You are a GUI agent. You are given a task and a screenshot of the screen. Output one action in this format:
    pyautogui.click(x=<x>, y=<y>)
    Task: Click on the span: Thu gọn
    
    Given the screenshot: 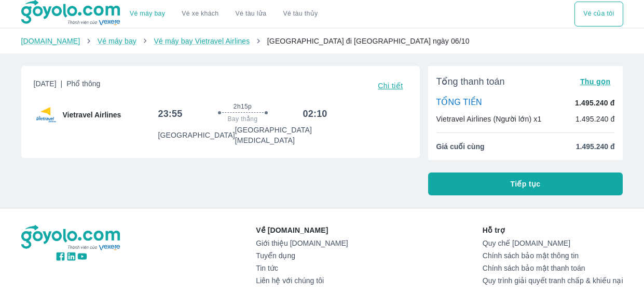 What is the action you would take?
    pyautogui.click(x=596, y=82)
    